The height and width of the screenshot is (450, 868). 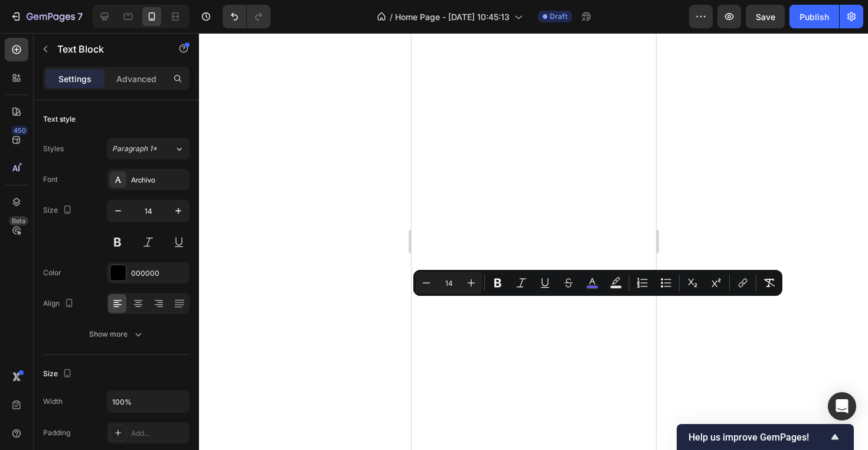 What do you see at coordinates (159, 433) in the screenshot?
I see `div: Add...` at bounding box center [159, 433].